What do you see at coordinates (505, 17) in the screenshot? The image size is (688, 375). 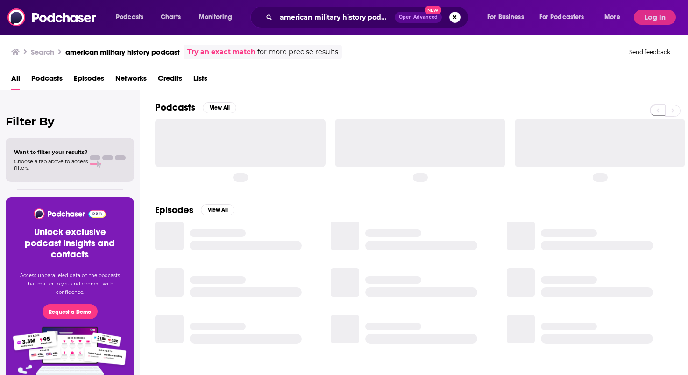 I see `span: For Business` at bounding box center [505, 17].